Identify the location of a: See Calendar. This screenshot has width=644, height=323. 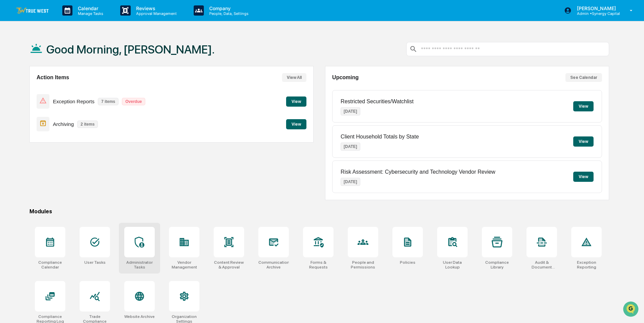
(583, 77).